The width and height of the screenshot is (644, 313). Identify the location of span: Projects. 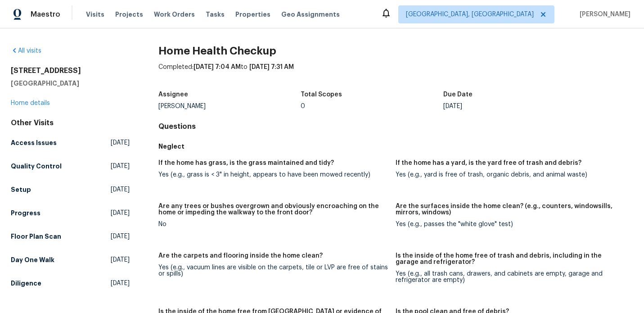
(129, 15).